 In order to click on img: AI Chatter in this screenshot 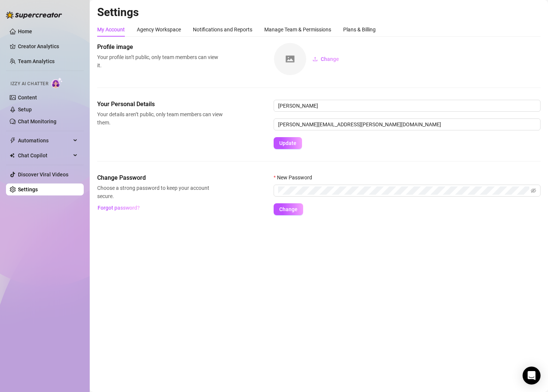, I will do `click(57, 83)`.